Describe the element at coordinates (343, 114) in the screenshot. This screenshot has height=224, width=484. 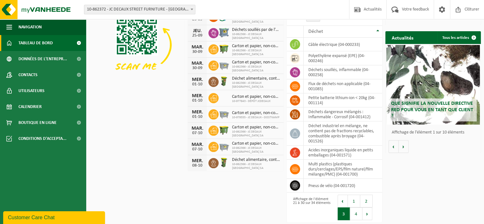
I see `td: déchets dangereux mélangés : Inflammable - Corrosif (04-001412)` at that location.